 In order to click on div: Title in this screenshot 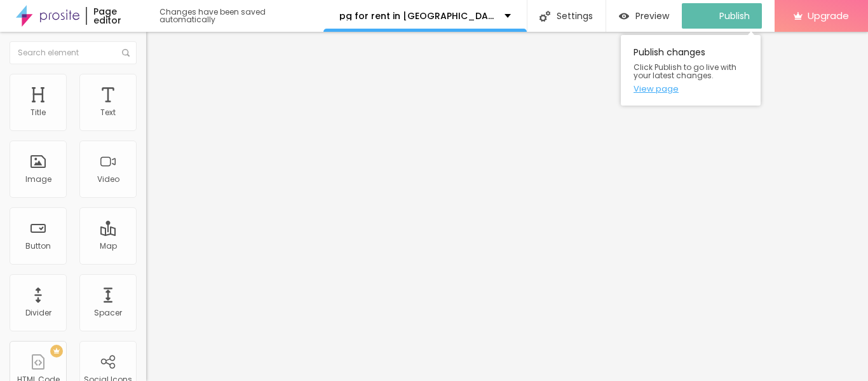, I will do `click(38, 113)`.